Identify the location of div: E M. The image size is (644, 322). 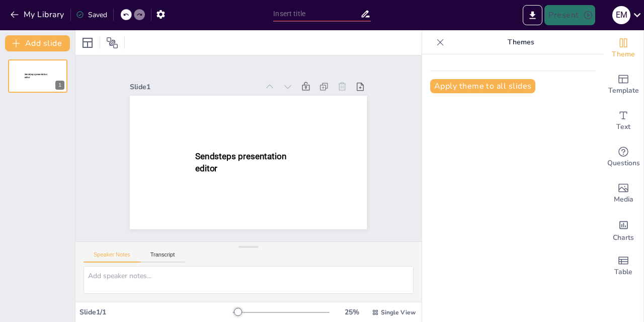
(622, 15).